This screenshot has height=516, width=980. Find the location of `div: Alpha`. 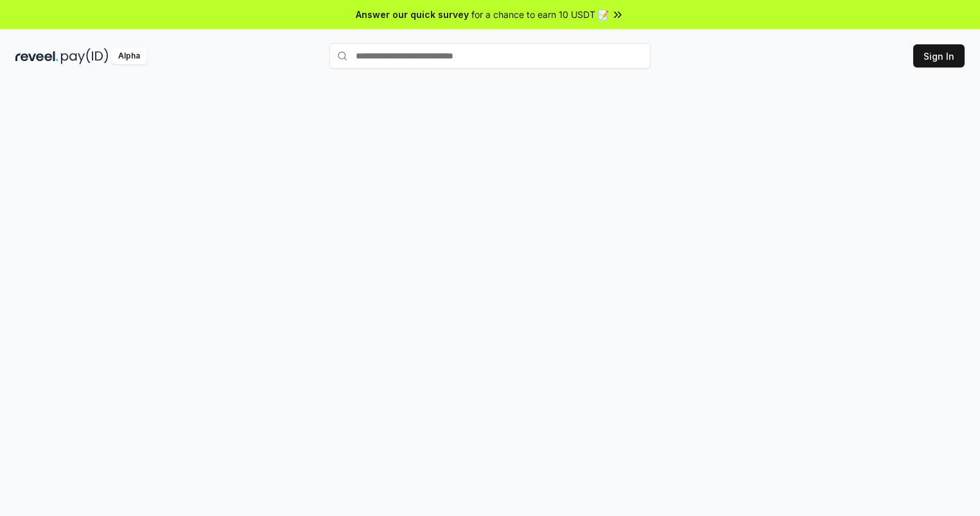

div: Alpha is located at coordinates (129, 55).